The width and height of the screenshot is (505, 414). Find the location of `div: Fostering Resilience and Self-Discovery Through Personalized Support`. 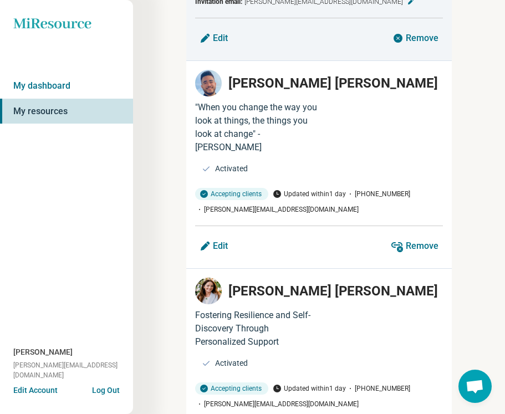

div: Fostering Resilience and Self-Discovery Through Personalized Support is located at coordinates (257, 329).